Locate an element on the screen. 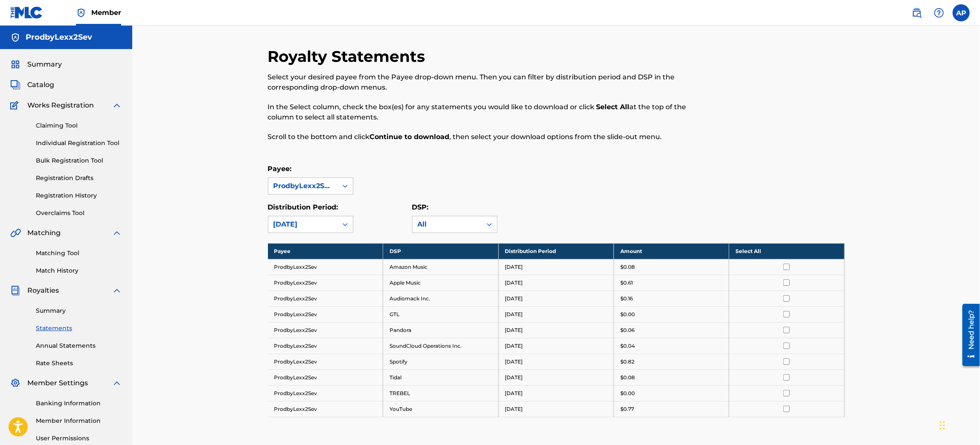  h5: ProdbyLexx2Sev is located at coordinates (59, 37).